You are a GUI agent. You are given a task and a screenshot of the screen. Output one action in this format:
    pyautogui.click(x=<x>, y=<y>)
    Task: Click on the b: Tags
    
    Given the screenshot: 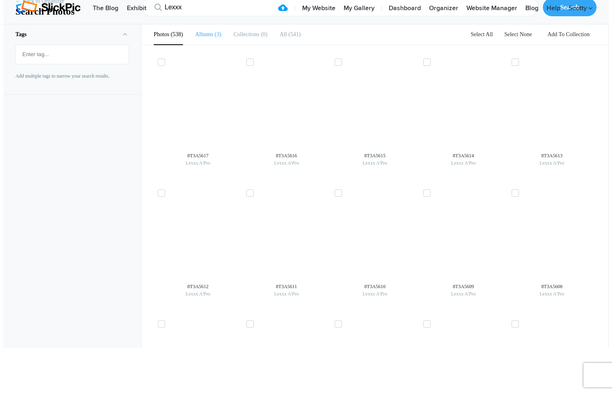 What is the action you would take?
    pyautogui.click(x=21, y=34)
    